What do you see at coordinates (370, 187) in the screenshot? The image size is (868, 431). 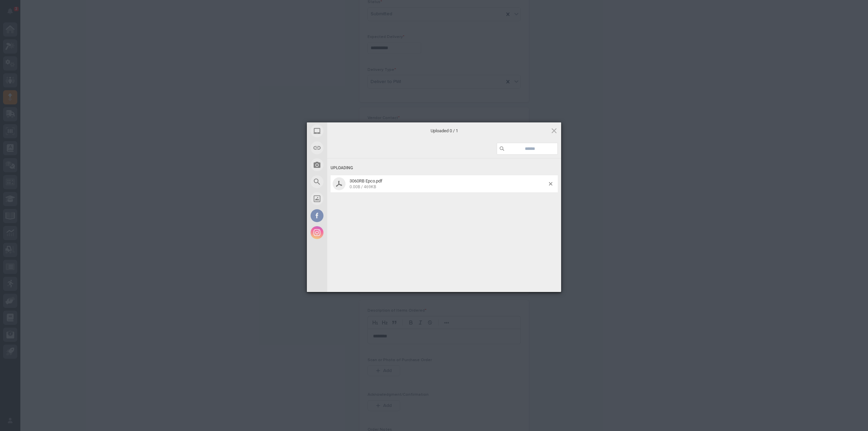 I see `span: 469KB` at bounding box center [370, 187].